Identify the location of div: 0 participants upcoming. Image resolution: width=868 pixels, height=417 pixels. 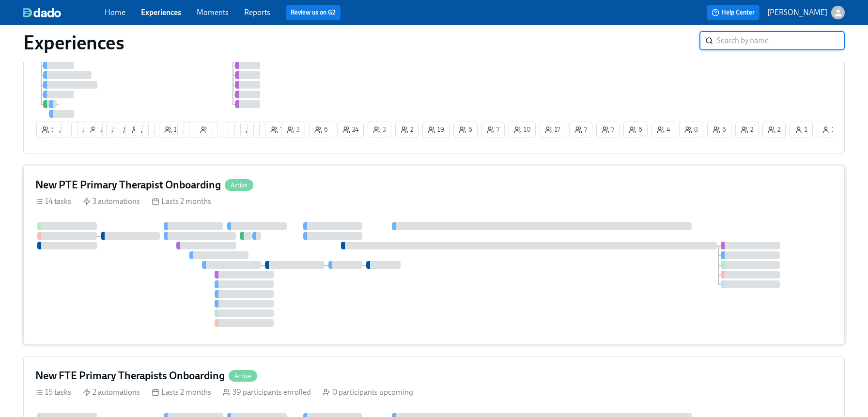
(368, 392).